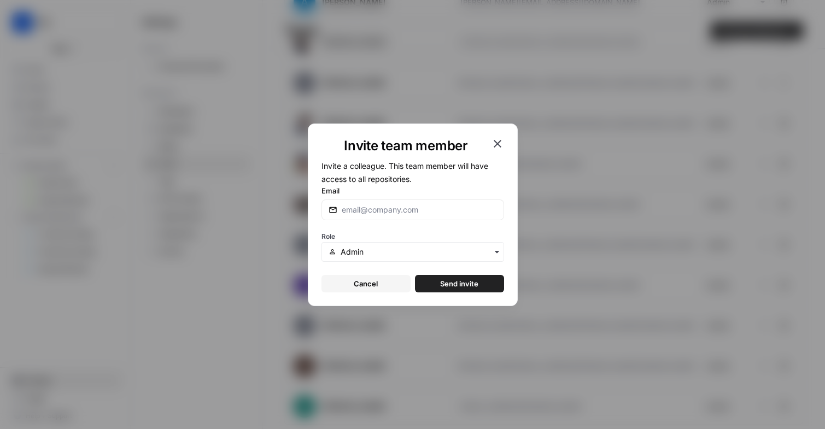 This screenshot has width=825, height=429. I want to click on span: Cancel, so click(366, 284).